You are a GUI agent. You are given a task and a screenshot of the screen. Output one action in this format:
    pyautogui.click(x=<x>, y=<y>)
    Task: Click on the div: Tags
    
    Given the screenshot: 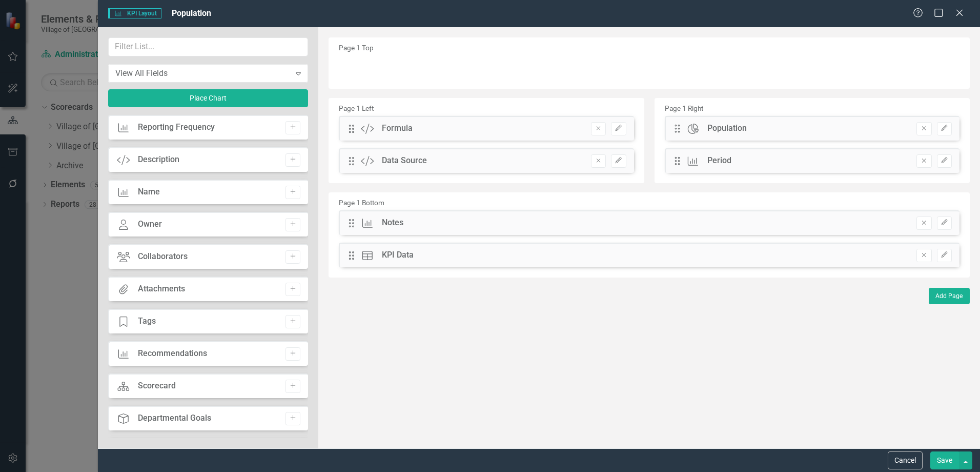 What is the action you would take?
    pyautogui.click(x=147, y=321)
    